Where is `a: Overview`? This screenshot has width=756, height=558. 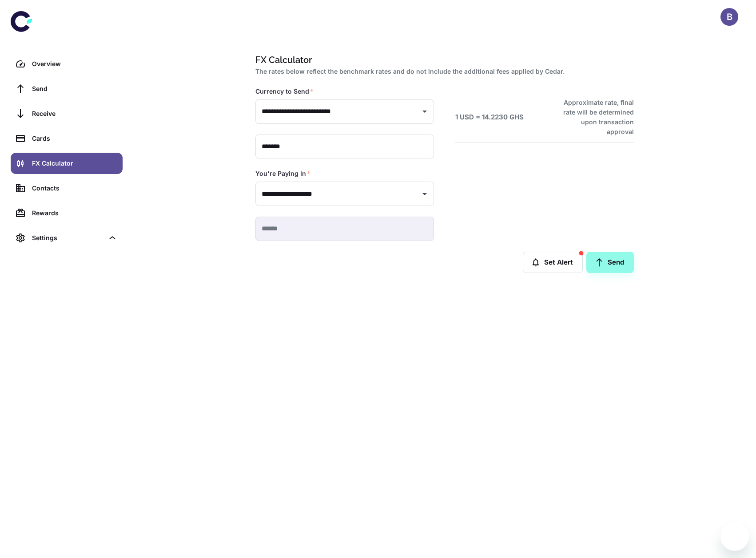
a: Overview is located at coordinates (66, 64).